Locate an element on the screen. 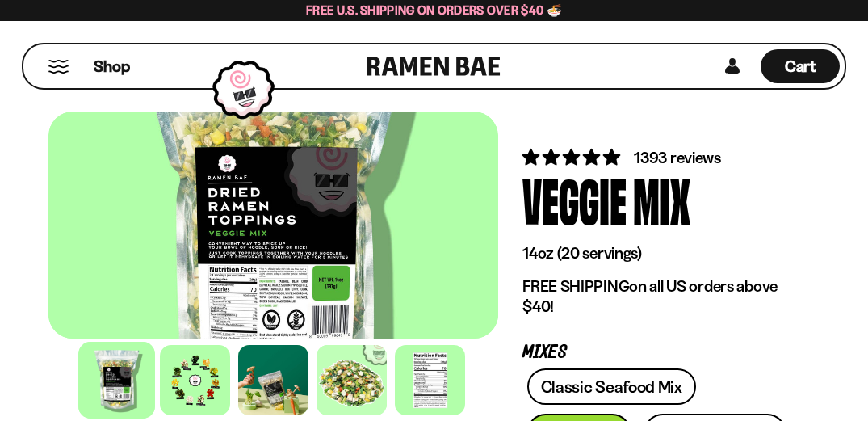  a: Classic Seafood Mix is located at coordinates (611, 386).